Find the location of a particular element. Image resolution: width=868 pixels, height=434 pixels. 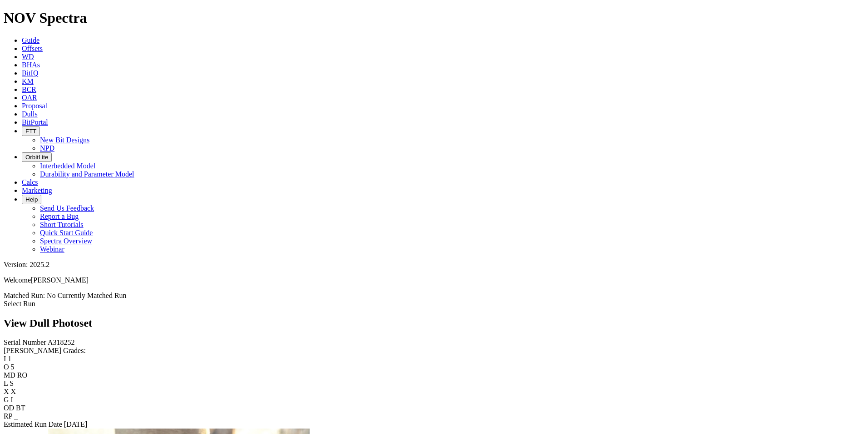

a: Durability and Parameter Model is located at coordinates (87, 174).